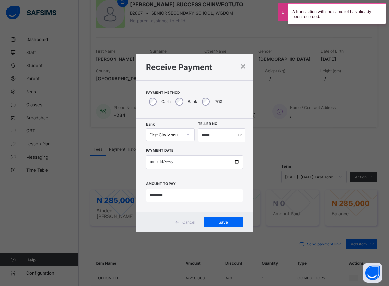 This screenshot has width=389, height=286. I want to click on label: Teller No, so click(207, 124).